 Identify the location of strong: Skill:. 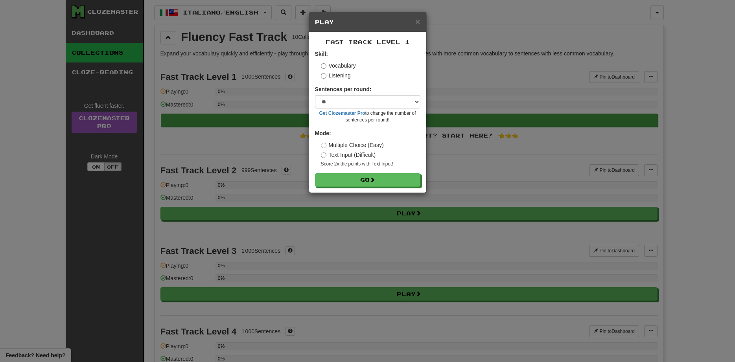
(321, 54).